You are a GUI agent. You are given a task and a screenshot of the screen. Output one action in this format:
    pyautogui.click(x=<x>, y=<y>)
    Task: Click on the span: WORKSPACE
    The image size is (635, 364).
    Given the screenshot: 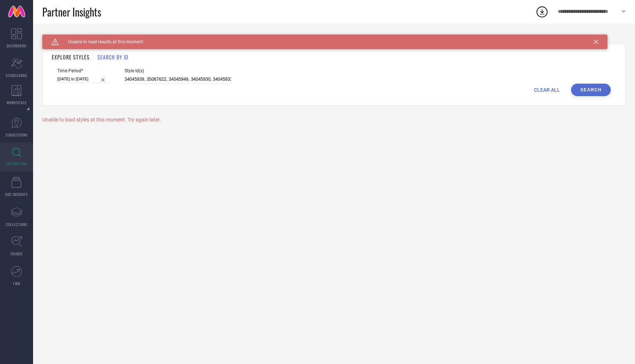 What is the action you would take?
    pyautogui.click(x=16, y=102)
    